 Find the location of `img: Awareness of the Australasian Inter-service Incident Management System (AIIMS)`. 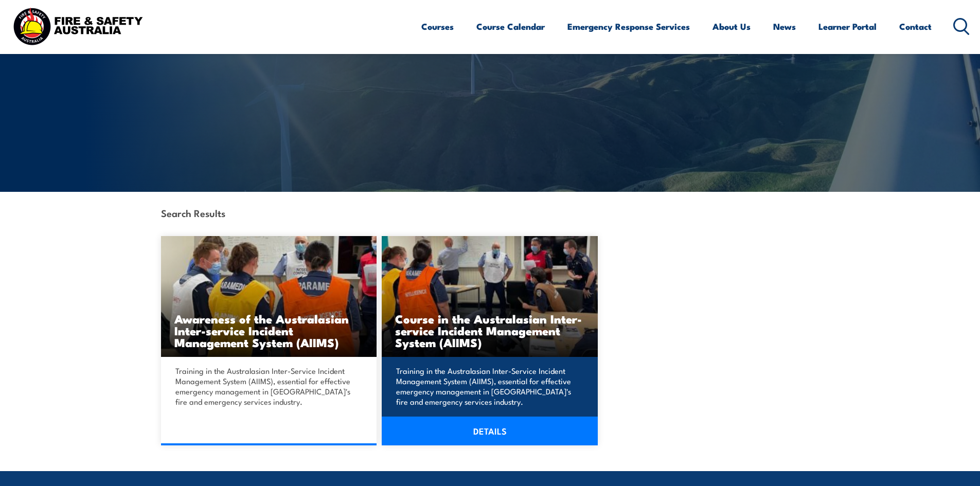

img: Awareness of the Australasian Inter-service Incident Management System (AIIMS) is located at coordinates (269, 297).